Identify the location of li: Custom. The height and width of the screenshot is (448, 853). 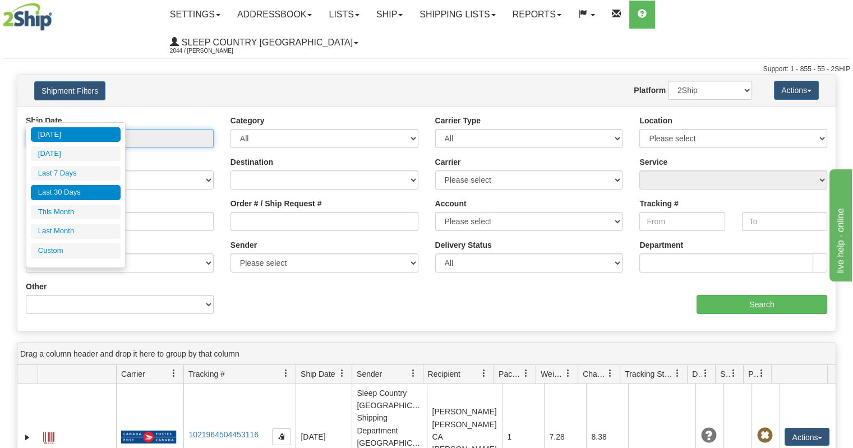
(76, 251).